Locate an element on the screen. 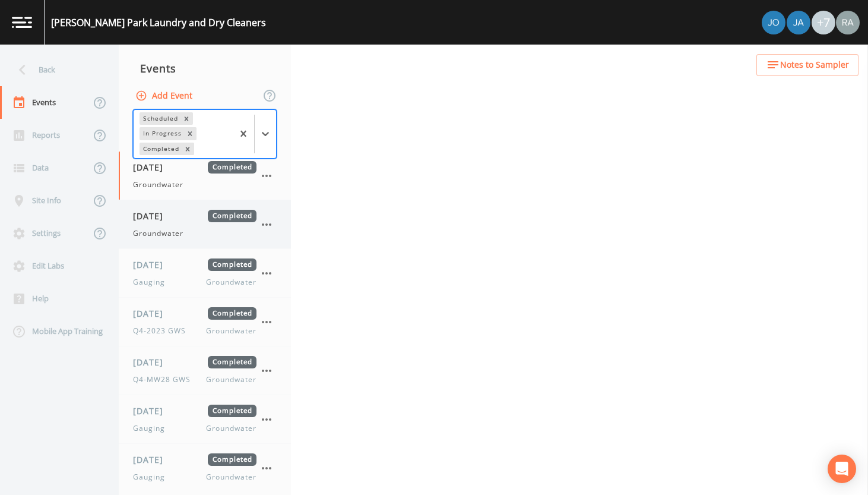  button: Add Event is located at coordinates (165, 96).